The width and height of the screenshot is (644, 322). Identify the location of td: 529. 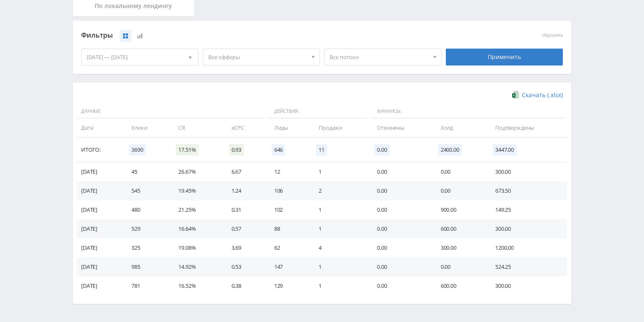
(146, 229).